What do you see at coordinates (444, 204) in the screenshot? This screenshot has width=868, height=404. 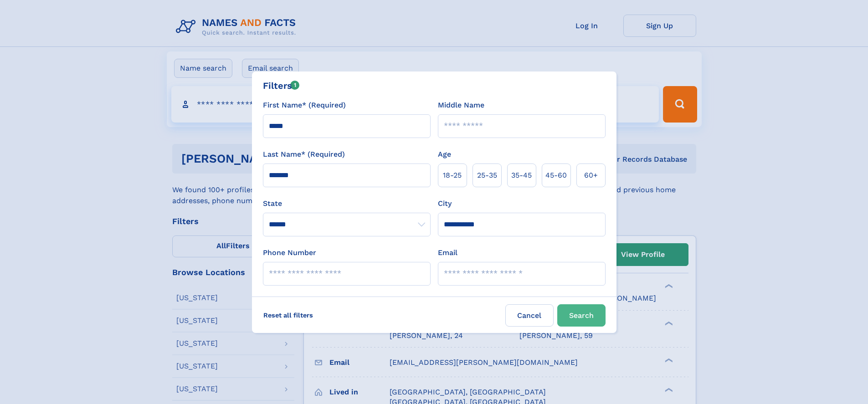 I see `label: City` at bounding box center [444, 204].